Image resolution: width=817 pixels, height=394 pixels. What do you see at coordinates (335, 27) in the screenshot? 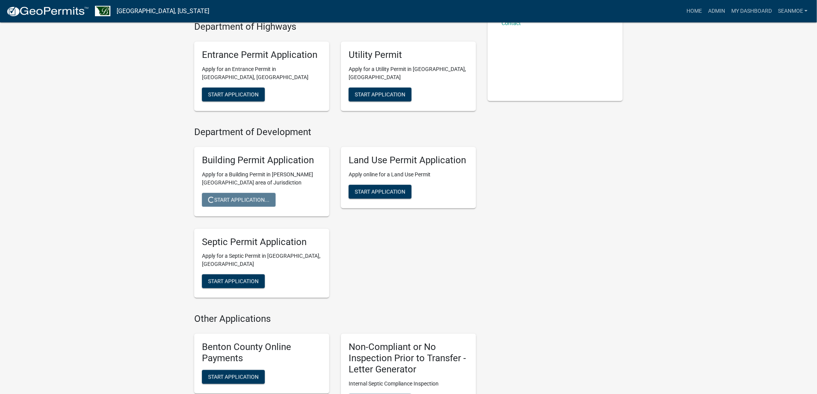
I see `h4: Department of Highways` at bounding box center [335, 27].